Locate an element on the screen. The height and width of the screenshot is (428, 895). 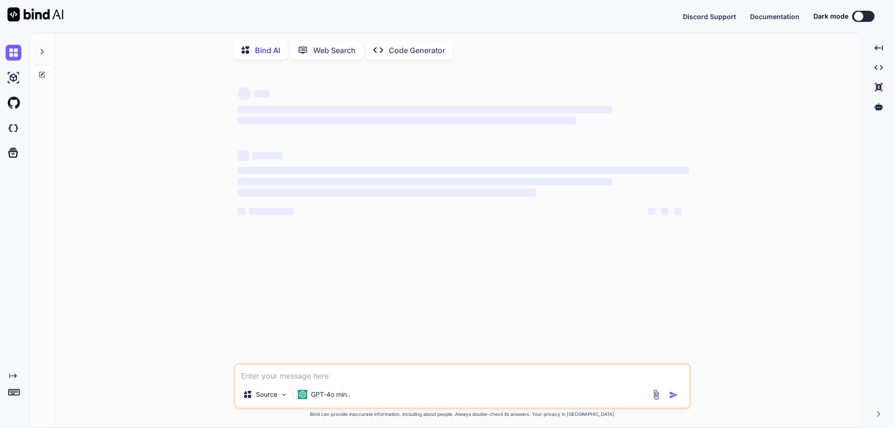
p: Source is located at coordinates (267, 395).